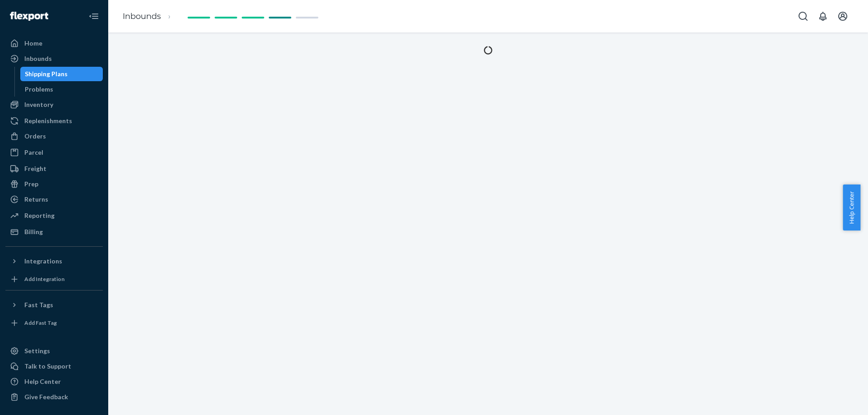 Image resolution: width=868 pixels, height=415 pixels. I want to click on div: Freight, so click(35, 169).